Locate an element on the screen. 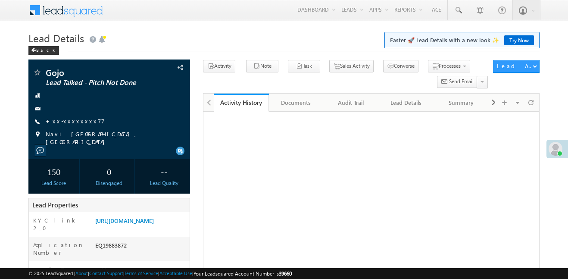 This screenshot has height=279, width=568. a: Acceptable Use is located at coordinates (176, 273).